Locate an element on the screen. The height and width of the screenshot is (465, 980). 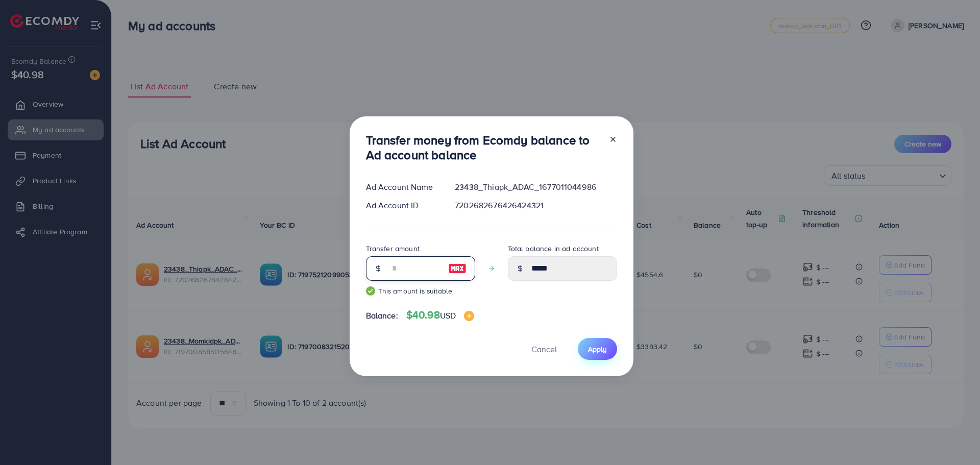
label: Transfer amount is located at coordinates (393, 249).